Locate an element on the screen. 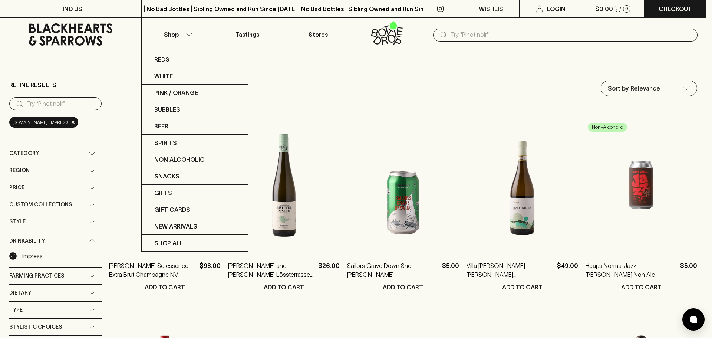  a: Gifts is located at coordinates (195, 193).